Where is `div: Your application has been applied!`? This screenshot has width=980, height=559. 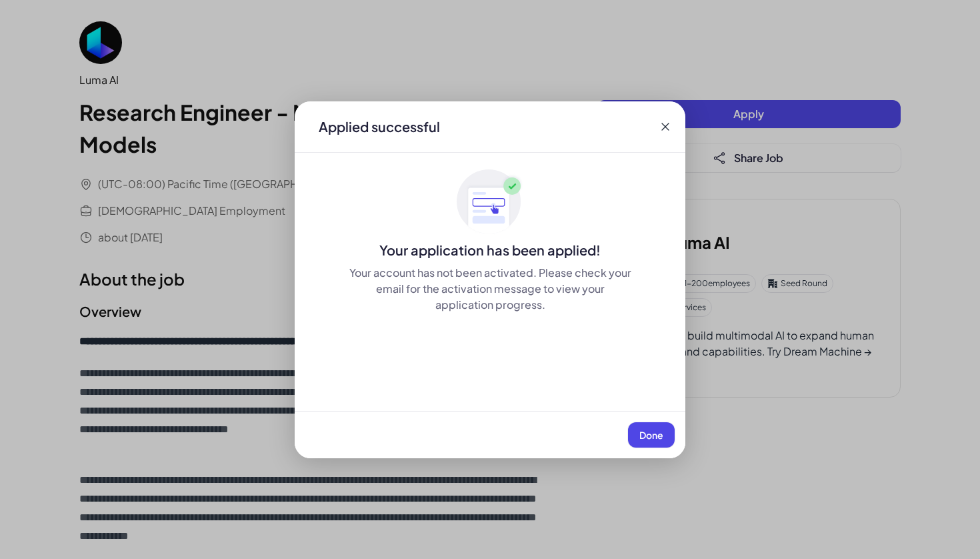 div: Your application has been applied! is located at coordinates (490, 250).